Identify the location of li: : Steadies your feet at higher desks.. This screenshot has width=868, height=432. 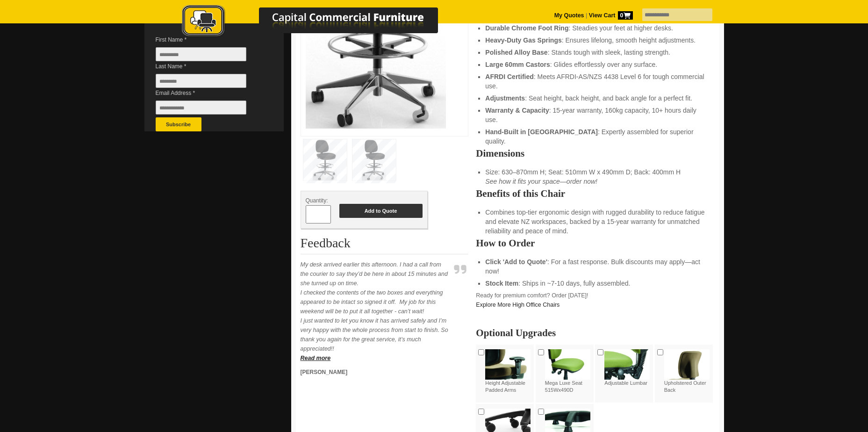
(595, 28).